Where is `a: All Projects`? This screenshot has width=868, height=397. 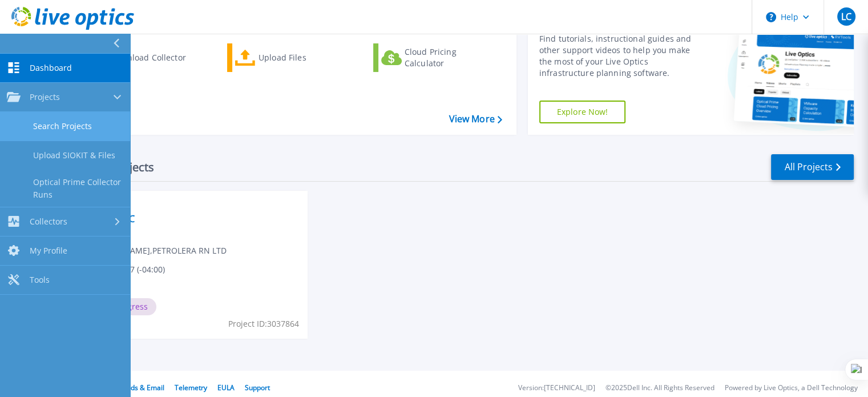 a: All Projects is located at coordinates (812, 167).